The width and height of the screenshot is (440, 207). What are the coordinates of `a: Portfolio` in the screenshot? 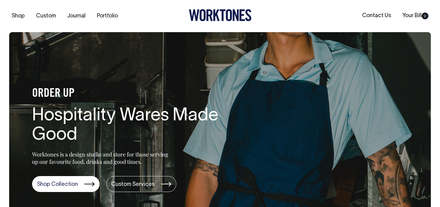 It's located at (107, 16).